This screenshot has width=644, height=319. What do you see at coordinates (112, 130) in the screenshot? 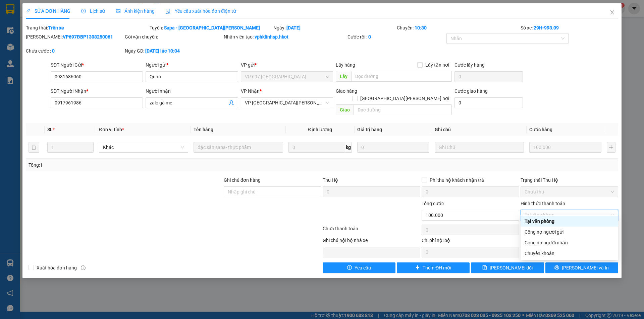
I see `span: Đơn vị tính` at bounding box center [112, 130].